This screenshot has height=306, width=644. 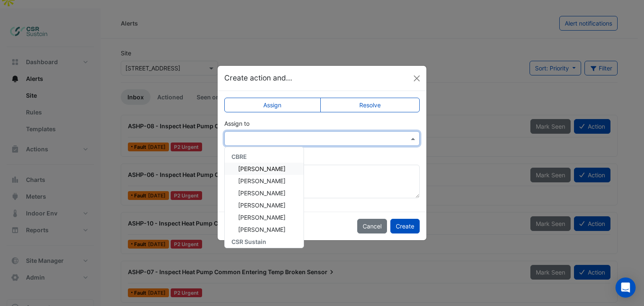 What do you see at coordinates (372, 226) in the screenshot?
I see `button: Cancel` at bounding box center [372, 226].